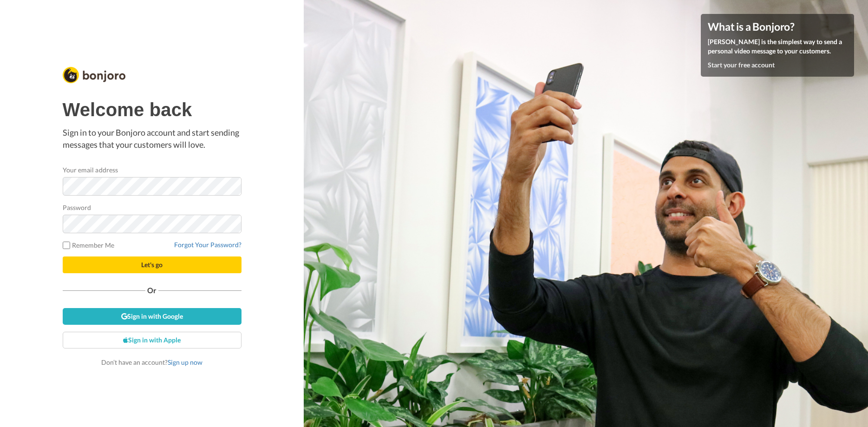 This screenshot has height=427, width=868. Describe the element at coordinates (185, 362) in the screenshot. I see `a: Sign up now` at that location.